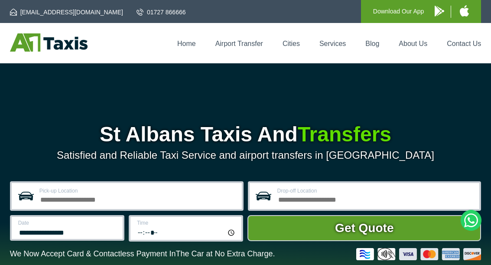 This screenshot has width=491, height=265. What do you see at coordinates (376, 191) in the screenshot?
I see `label: Drop-off Location` at bounding box center [376, 191].